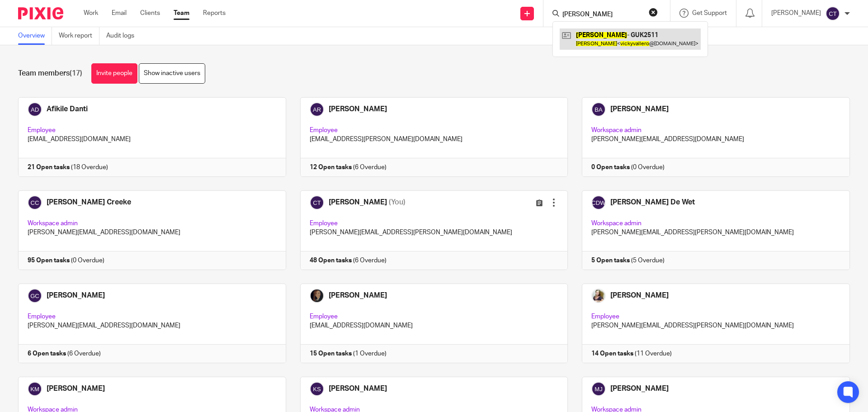 The width and height of the screenshot is (868, 412). What do you see at coordinates (35, 36) in the screenshot?
I see `a: Overview` at bounding box center [35, 36].